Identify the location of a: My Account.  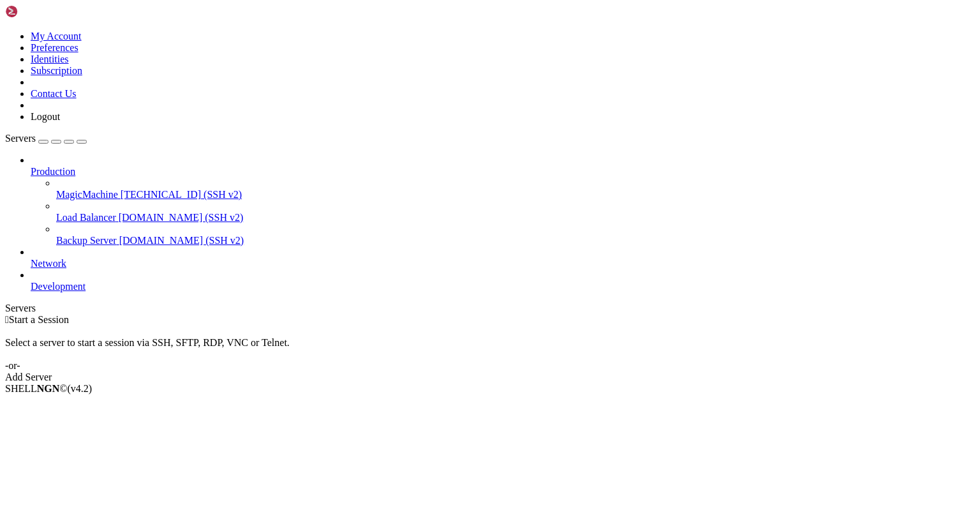
(56, 36).